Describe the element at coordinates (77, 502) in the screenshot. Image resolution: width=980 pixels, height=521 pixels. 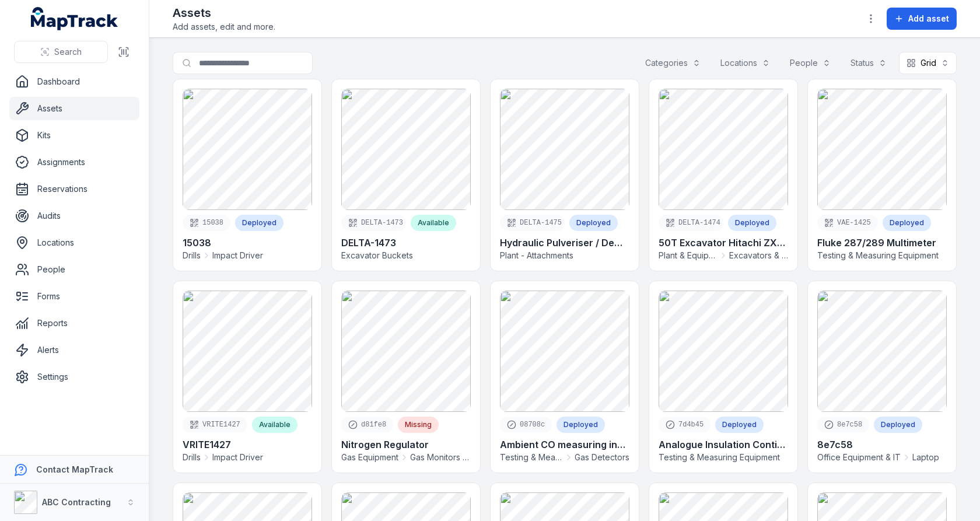
I see `strong: ABC Contracting` at that location.